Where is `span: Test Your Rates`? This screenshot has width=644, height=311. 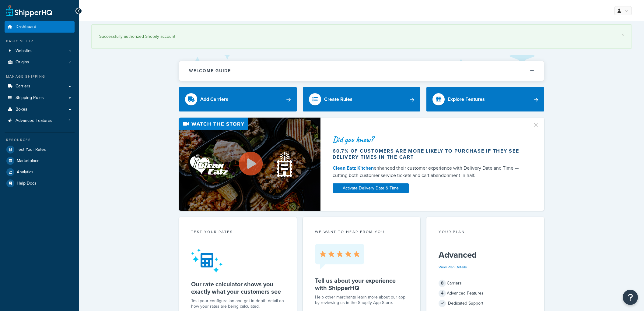
span: Test Your Rates is located at coordinates (32, 149).